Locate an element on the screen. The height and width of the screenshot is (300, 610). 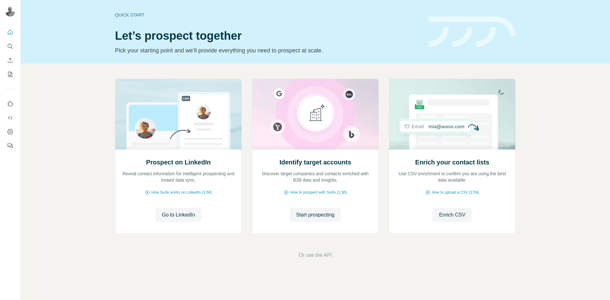
h1: Let’s prospect together is located at coordinates (268, 36).